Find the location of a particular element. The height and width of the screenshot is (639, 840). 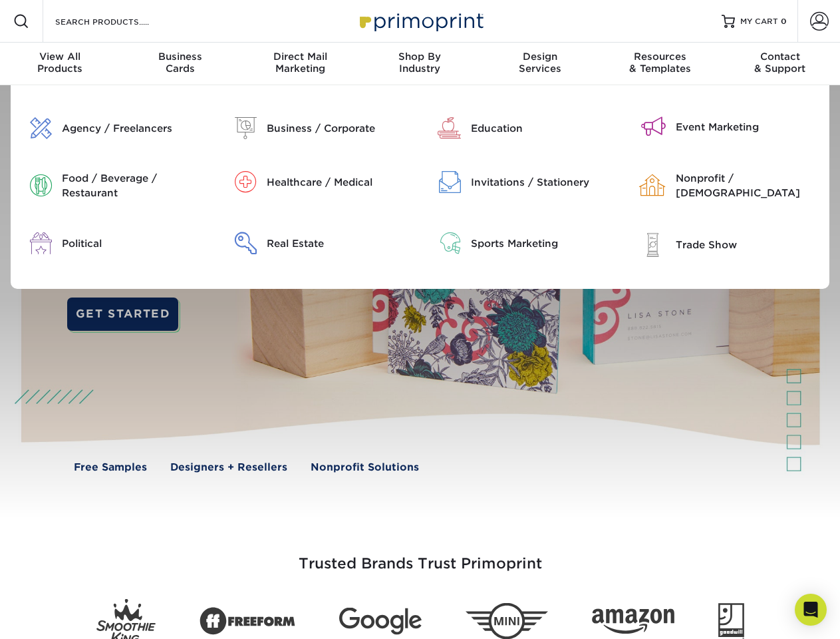

img: Goodwill is located at coordinates (731, 621).